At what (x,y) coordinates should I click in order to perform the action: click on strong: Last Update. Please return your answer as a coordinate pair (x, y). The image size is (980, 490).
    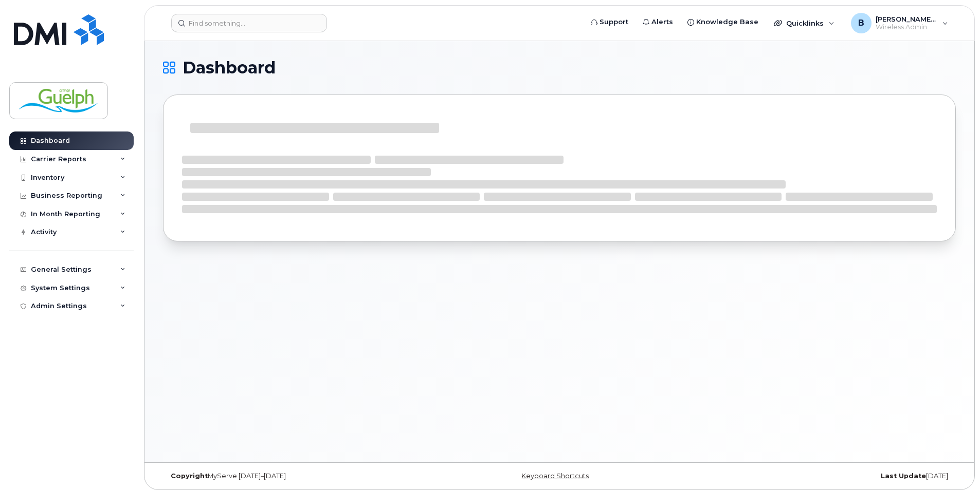
    Looking at the image, I should click on (903, 475).